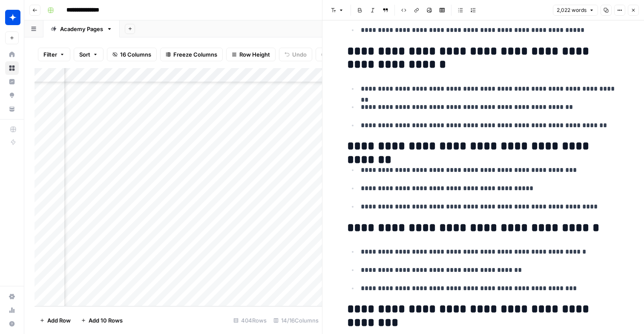 This screenshot has height=334, width=644. What do you see at coordinates (12, 68) in the screenshot?
I see `a: Browse` at bounding box center [12, 68].